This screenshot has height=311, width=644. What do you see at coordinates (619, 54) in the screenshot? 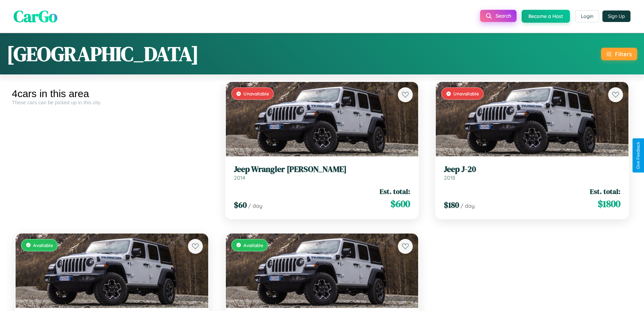
I see `button: Filters` at bounding box center [619, 54].